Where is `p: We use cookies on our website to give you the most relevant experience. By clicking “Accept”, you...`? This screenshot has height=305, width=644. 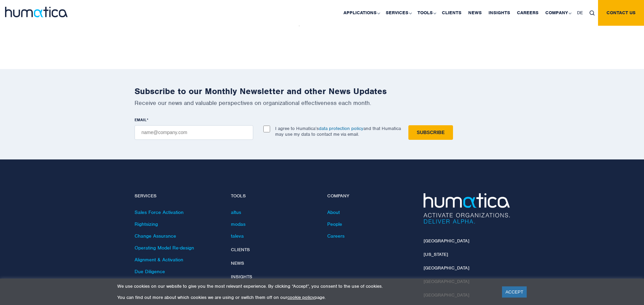
p: We use cookies on our website to give you the most relevant experience. By clicking “Accept”, you... is located at coordinates (306, 286).